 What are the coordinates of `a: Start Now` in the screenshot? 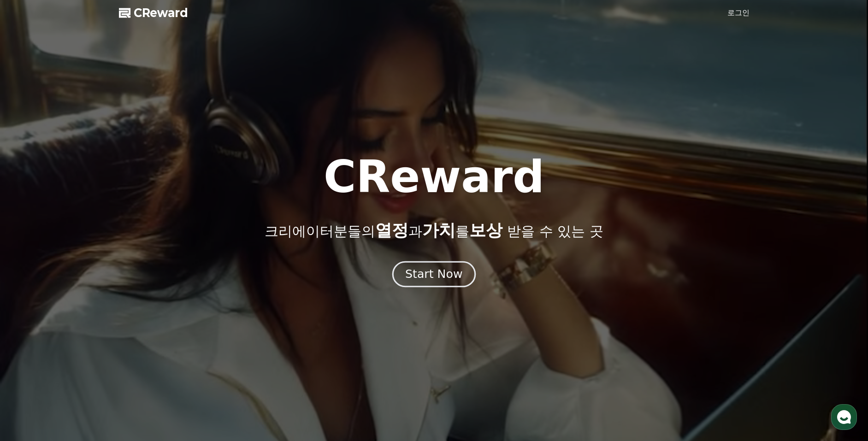 It's located at (434, 275).